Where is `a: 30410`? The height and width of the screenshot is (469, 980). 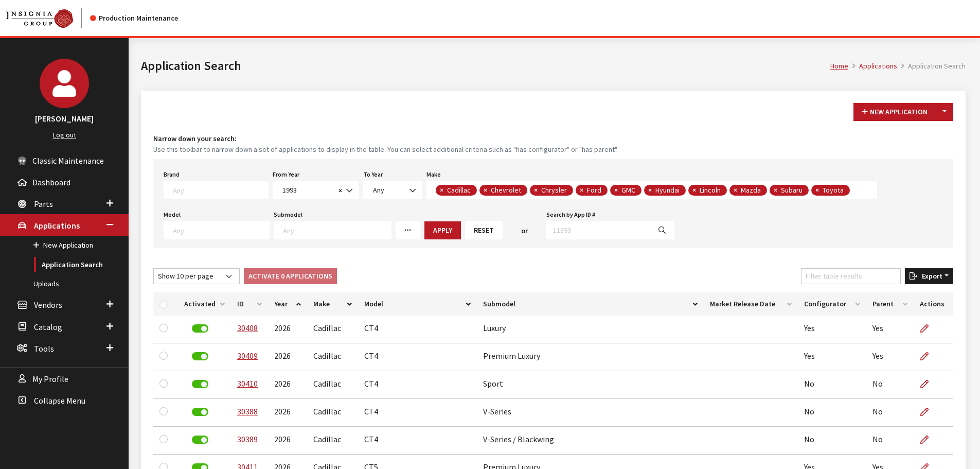 a: 30410 is located at coordinates (248, 383).